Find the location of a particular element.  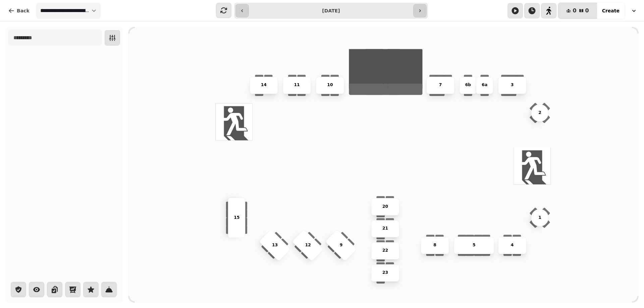

p: 6a is located at coordinates (484, 85).